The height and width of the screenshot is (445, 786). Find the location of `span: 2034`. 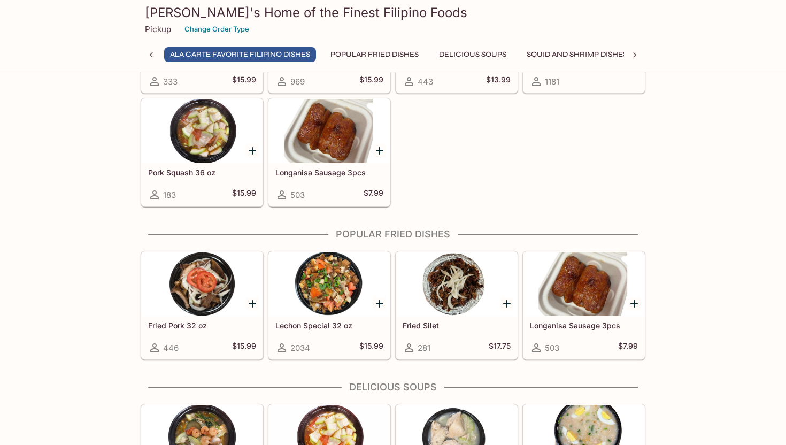

span: 2034 is located at coordinates (300, 348).